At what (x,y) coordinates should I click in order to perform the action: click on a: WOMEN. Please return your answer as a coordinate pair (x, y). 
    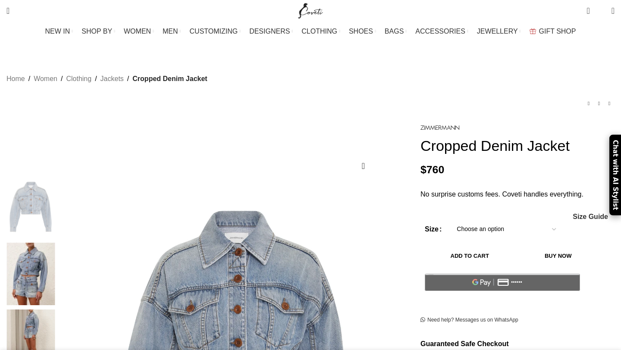
    Looking at the image, I should click on (139, 31).